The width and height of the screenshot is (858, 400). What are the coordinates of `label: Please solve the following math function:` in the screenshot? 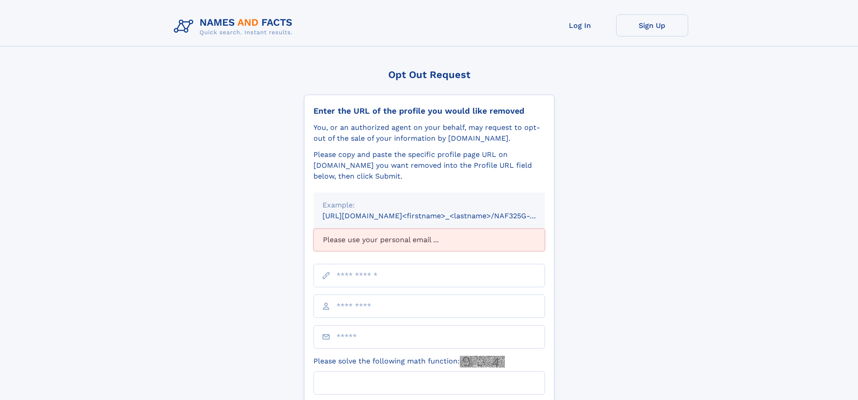 It's located at (409, 361).